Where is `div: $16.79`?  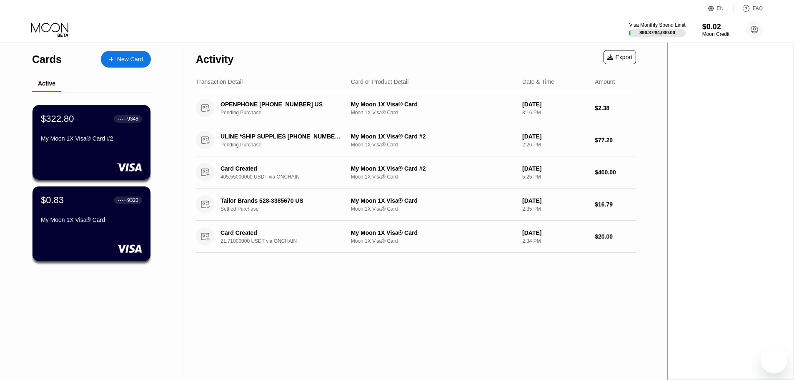 div: $16.79 is located at coordinates (615, 204).